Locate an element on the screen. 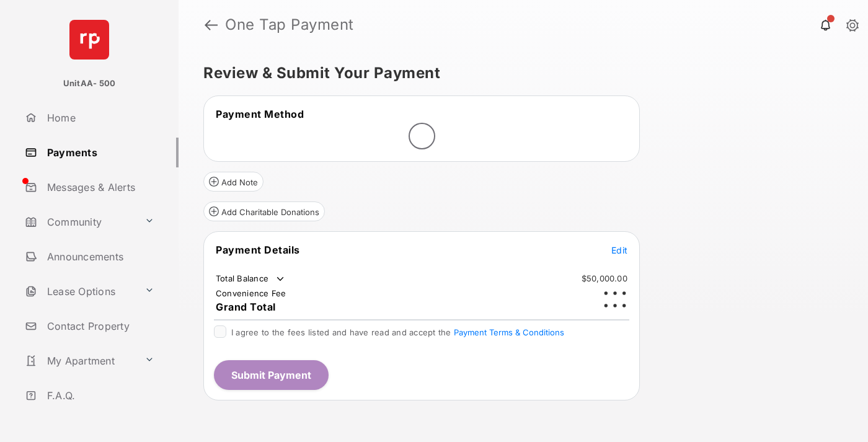  span: I agree to the fees listed and have read and accept the is located at coordinates (397, 332).